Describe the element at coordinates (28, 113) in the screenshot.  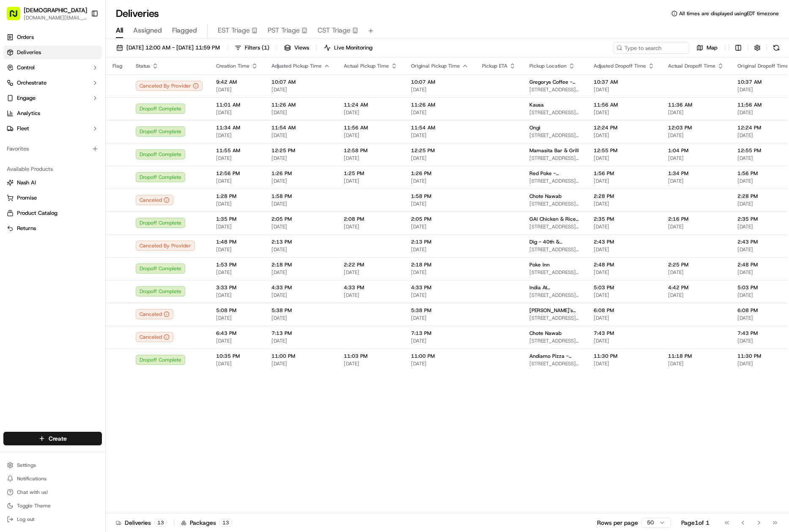
I see `span: Analytics` at that location.